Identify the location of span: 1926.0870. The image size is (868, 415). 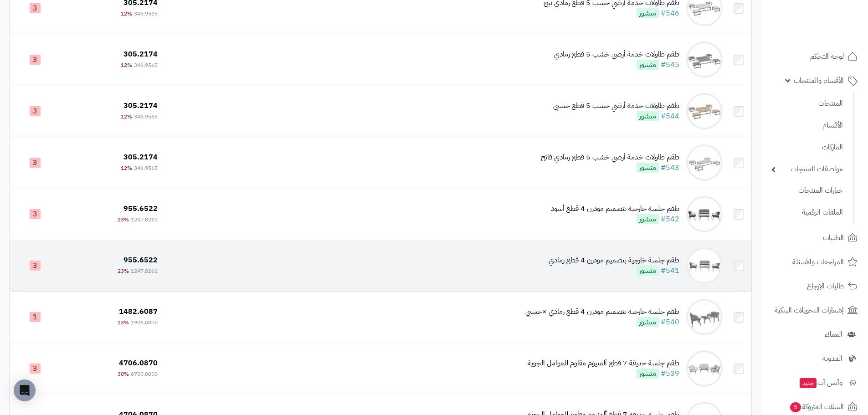
(144, 323).